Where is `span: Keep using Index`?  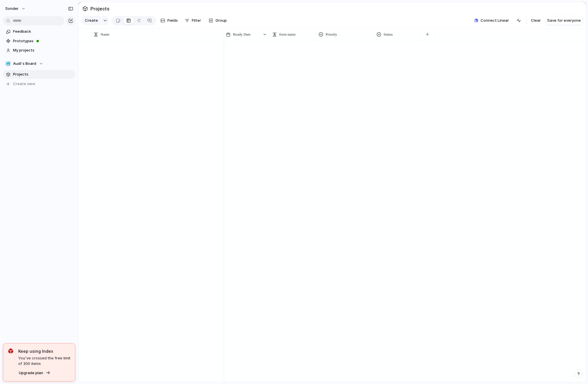
span: Keep using Index is located at coordinates (45, 351).